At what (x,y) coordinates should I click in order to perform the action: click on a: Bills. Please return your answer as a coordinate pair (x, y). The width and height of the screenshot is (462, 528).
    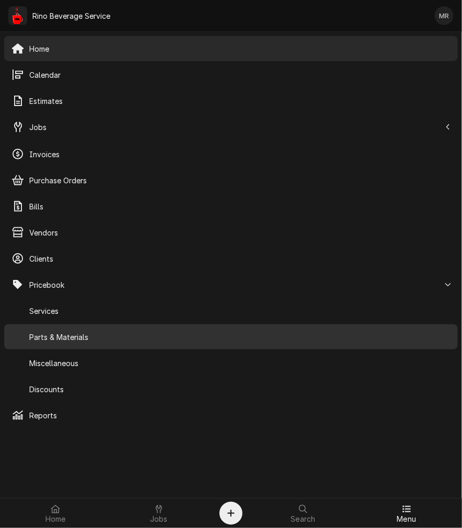
    Looking at the image, I should click on (231, 206).